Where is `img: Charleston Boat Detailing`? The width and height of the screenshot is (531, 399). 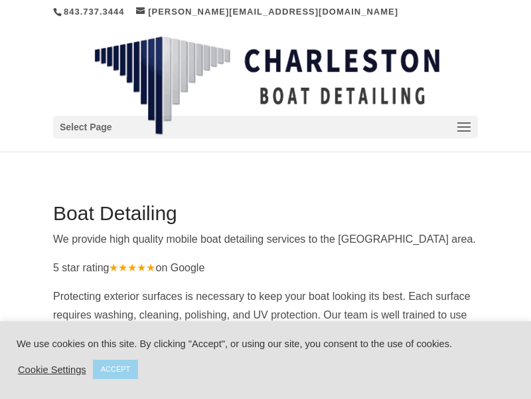 img: Charleston Boat Detailing is located at coordinates (267, 86).